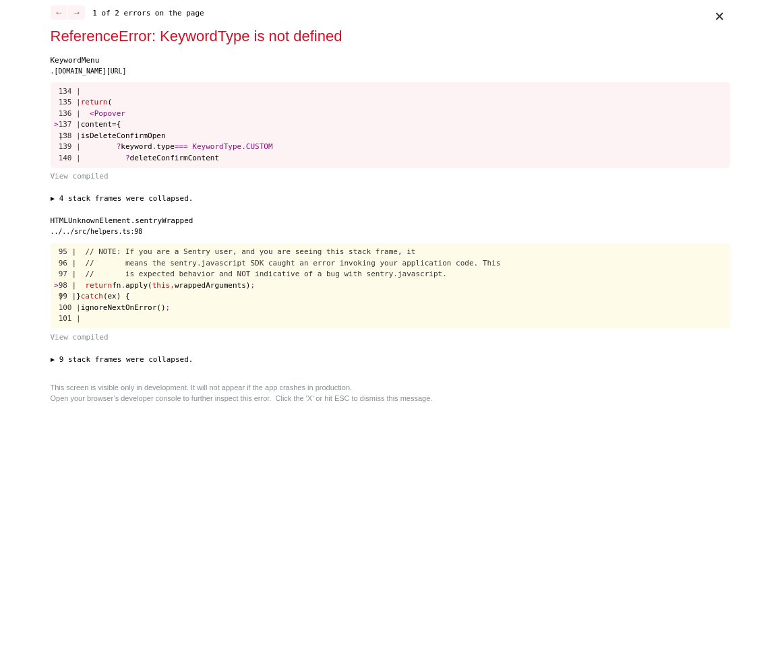 The width and height of the screenshot is (780, 657). I want to click on span: CUSTOM, so click(260, 146).